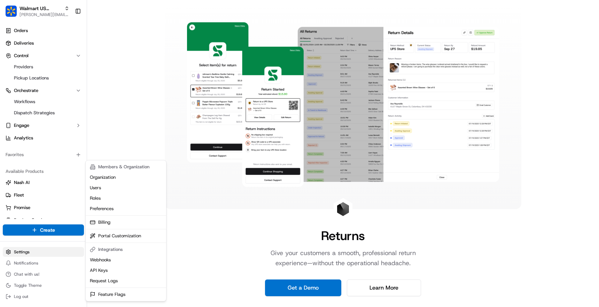 Image resolution: width=599 pixels, height=307 pixels. Describe the element at coordinates (126, 270) in the screenshot. I see `a: API Keys` at that location.